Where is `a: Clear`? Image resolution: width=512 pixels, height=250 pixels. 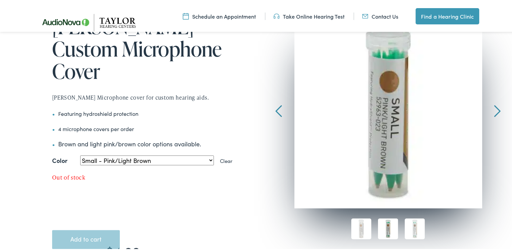
a: Clear is located at coordinates (226, 159).